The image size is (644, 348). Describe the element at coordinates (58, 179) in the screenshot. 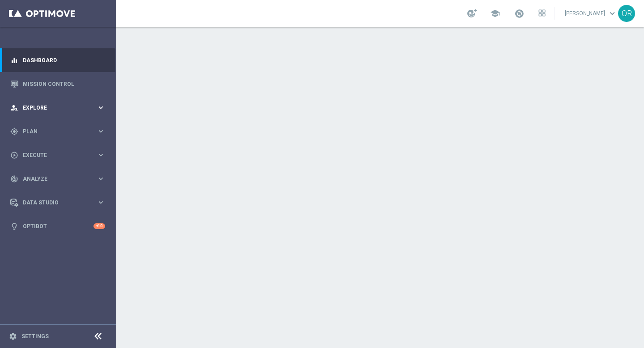

I see `button: track_changes Analyze keyboard_arrow_right` at that location.